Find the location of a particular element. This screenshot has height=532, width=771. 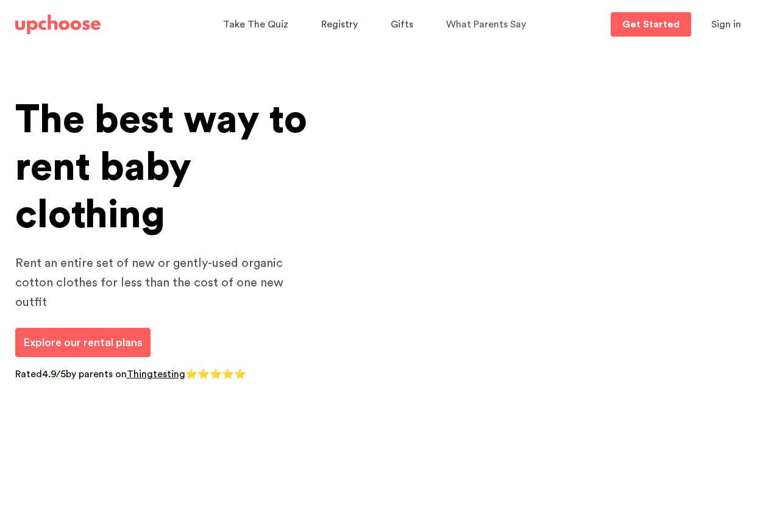

img: UpChoose is located at coordinates (58, 24).